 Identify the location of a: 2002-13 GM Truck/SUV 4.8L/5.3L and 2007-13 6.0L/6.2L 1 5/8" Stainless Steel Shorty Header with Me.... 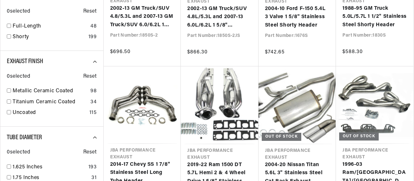
(220, 17).